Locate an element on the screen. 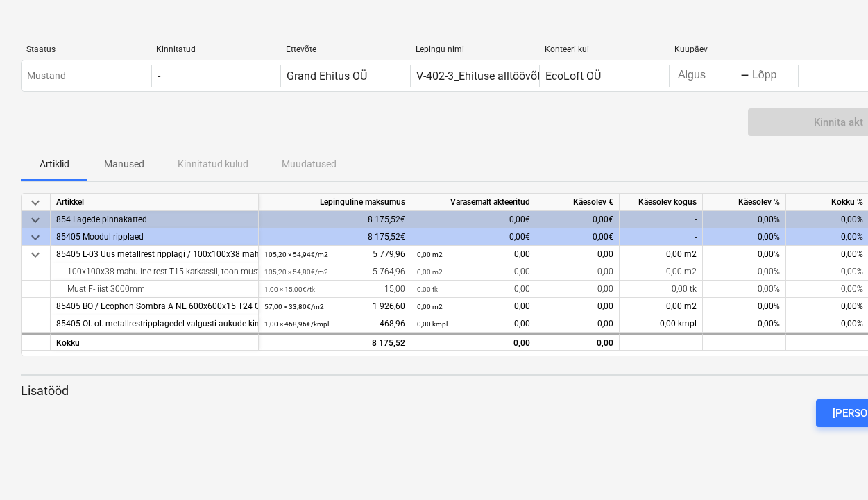 The height and width of the screenshot is (500, 868). div: 8 175,52 is located at coordinates (335, 343).